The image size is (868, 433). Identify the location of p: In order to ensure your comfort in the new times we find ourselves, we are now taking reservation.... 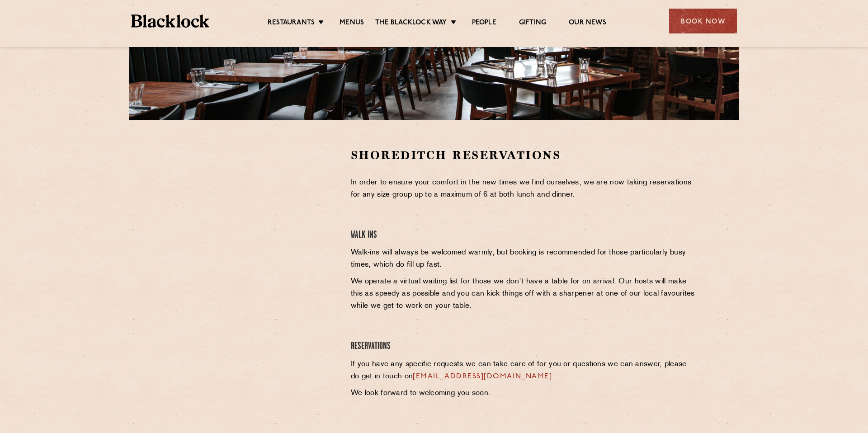
(524, 189).